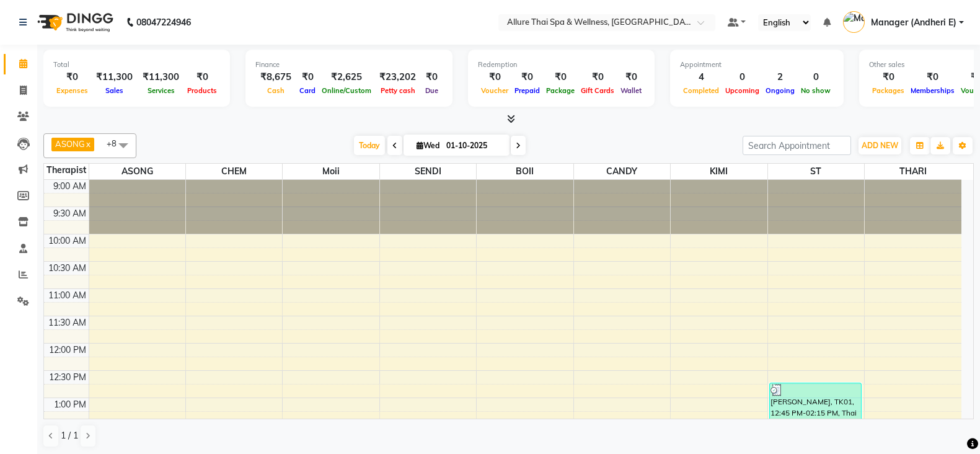  Describe the element at coordinates (815, 171) in the screenshot. I see `span: ST` at that location.